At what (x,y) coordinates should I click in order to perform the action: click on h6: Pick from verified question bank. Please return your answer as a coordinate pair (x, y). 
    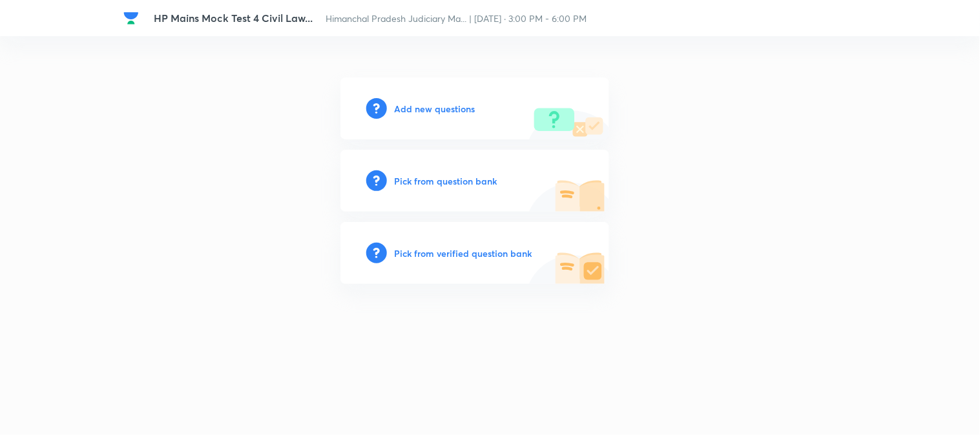
    Looking at the image, I should click on (463, 253).